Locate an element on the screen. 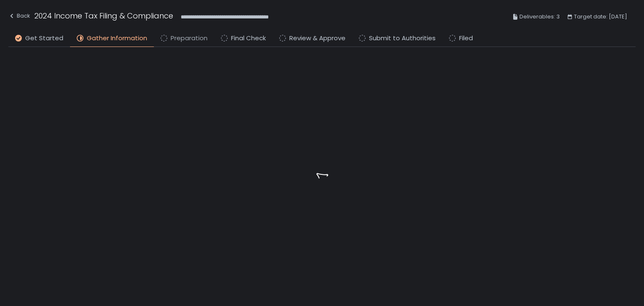  span: Gather Information is located at coordinates (117, 38).